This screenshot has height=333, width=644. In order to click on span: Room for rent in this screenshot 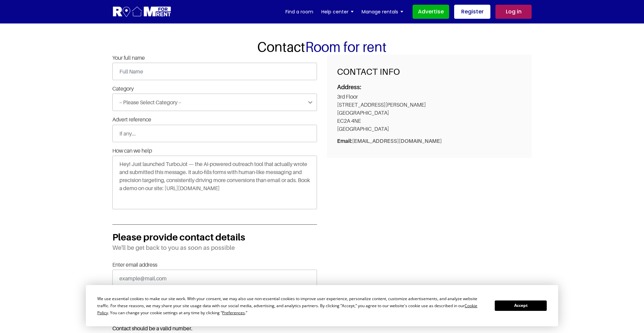, I will do `click(346, 47)`.